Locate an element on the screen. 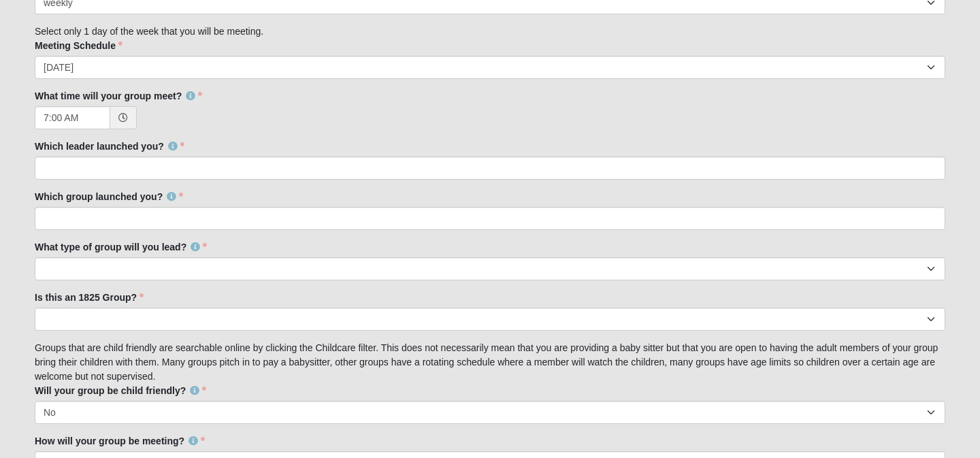 The image size is (980, 458). label: What type of group will you lead? is located at coordinates (120, 247).